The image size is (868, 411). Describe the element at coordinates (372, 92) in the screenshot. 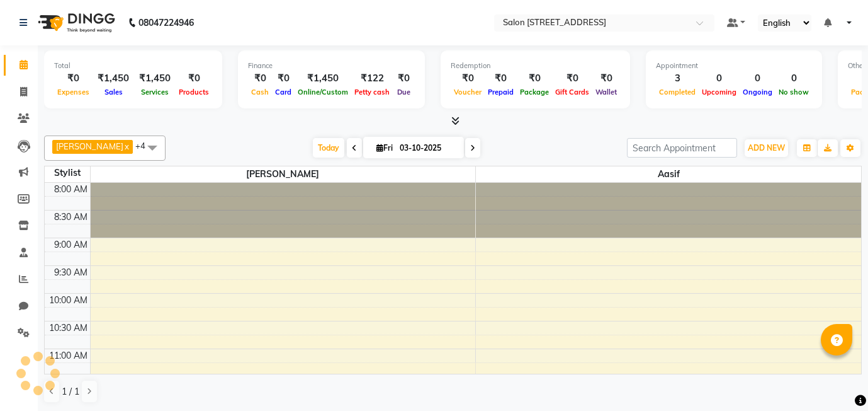

I see `span: Petty cash` at that location.